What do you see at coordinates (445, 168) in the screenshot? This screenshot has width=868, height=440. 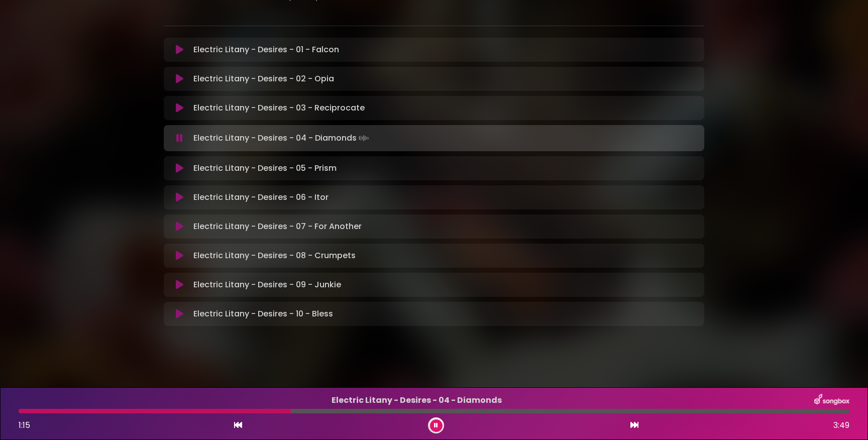 I see `p: Electric Litany - Desires - 05 - Prism` at bounding box center [445, 168].